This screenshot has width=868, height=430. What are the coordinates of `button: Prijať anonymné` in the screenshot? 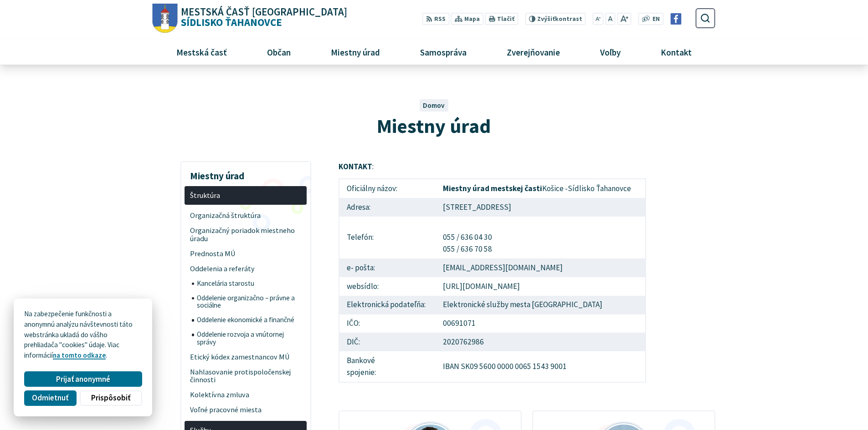 It's located at (83, 379).